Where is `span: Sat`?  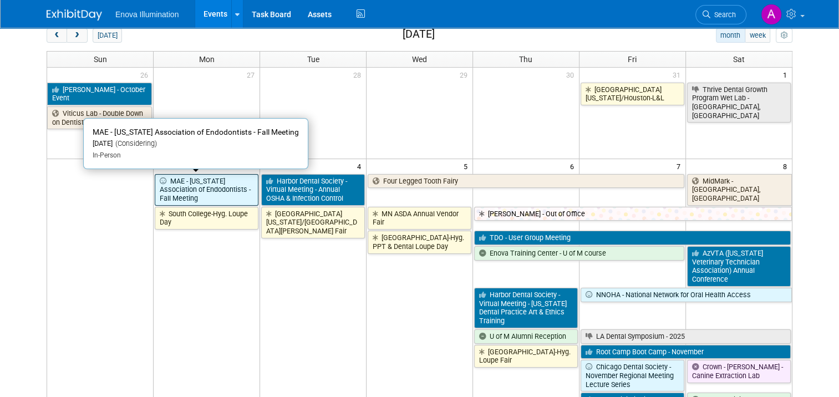
span: Sat is located at coordinates (739, 59).